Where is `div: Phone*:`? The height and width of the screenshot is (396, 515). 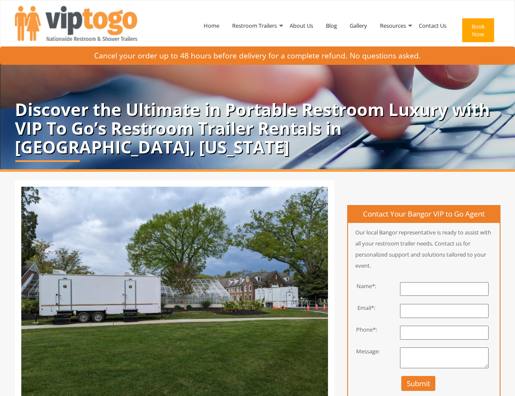 div: Phone*: is located at coordinates (362, 329).